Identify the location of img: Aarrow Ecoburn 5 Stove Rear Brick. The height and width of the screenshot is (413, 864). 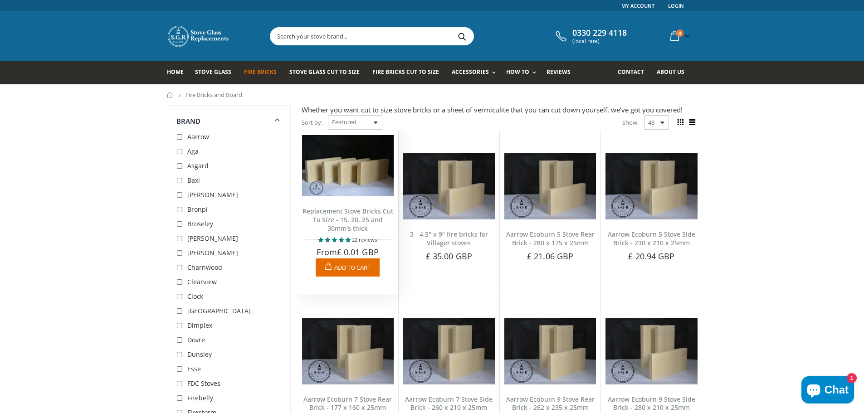
(550, 186).